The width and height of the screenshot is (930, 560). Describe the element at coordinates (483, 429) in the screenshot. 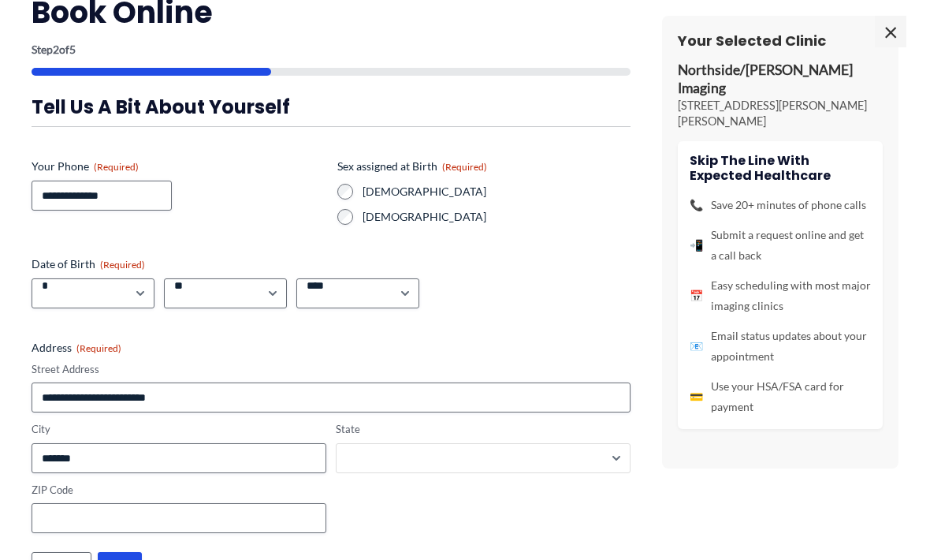

I see `label: State` at that location.